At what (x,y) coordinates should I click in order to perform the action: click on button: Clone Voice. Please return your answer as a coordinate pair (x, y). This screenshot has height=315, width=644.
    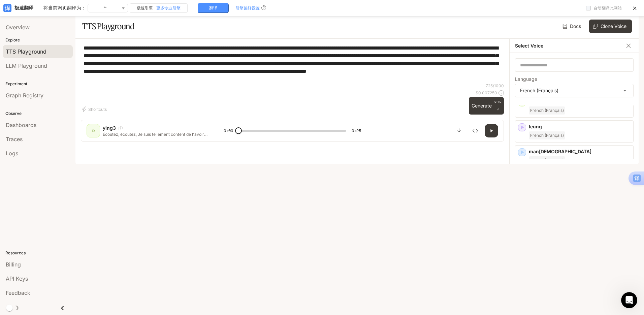
    Looking at the image, I should click on (611, 27).